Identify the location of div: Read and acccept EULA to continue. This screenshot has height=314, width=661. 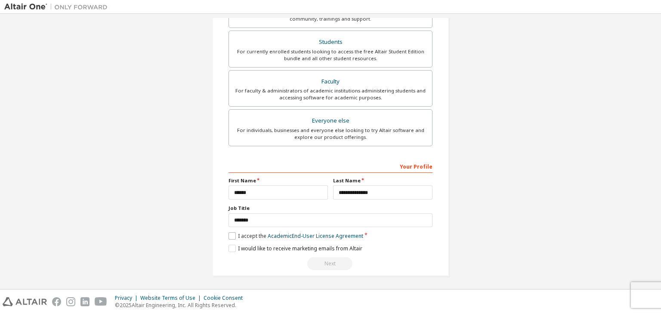
(331, 264).